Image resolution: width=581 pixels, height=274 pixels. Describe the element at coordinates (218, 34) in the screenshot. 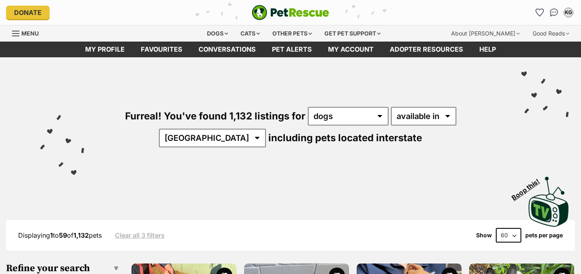

I see `div: Dogs` at that location.